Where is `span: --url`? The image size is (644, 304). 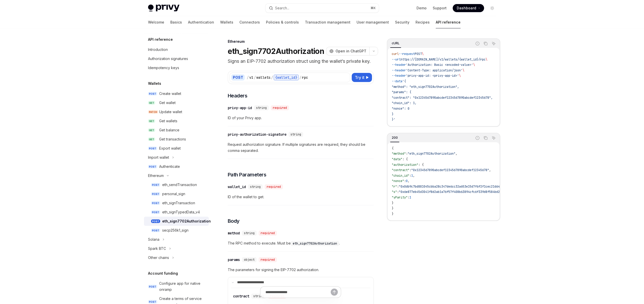 span: --url is located at coordinates (396, 59).